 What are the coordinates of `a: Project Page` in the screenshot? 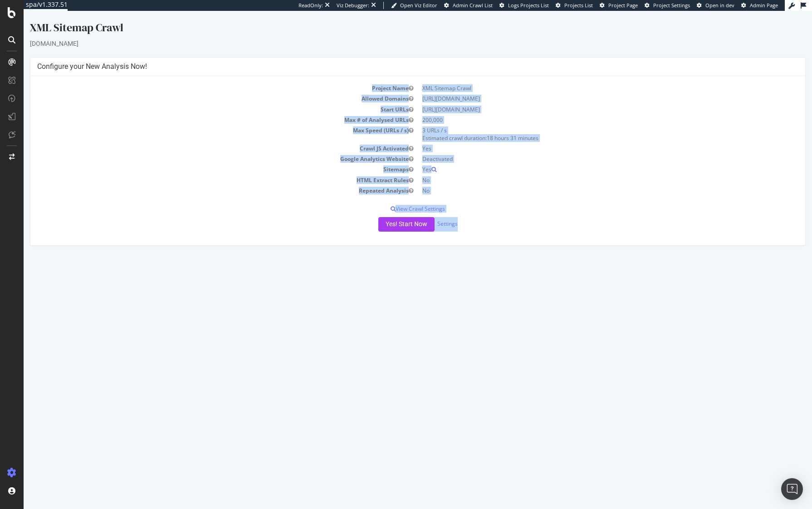 It's located at (619, 5).